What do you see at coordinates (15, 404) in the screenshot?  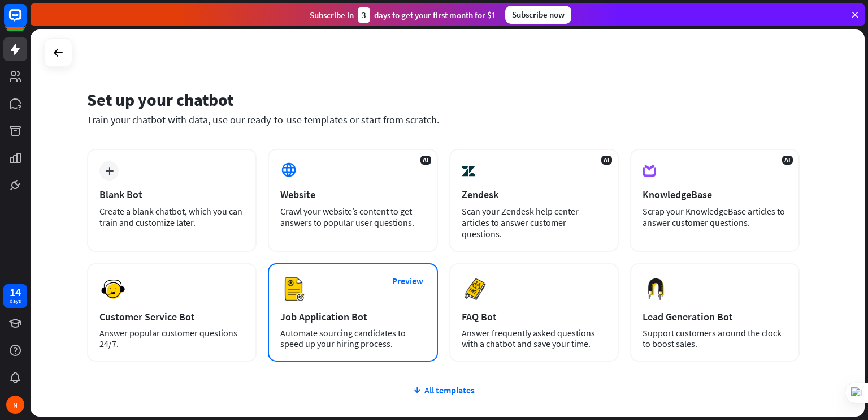 I see `div: N` at bounding box center [15, 404].